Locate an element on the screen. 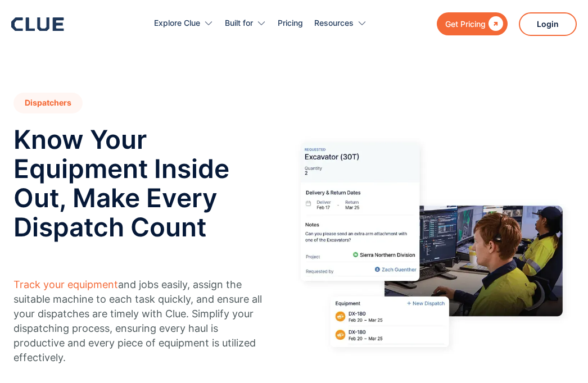  img: Image showing Dispachers at construction site is located at coordinates (431, 255).